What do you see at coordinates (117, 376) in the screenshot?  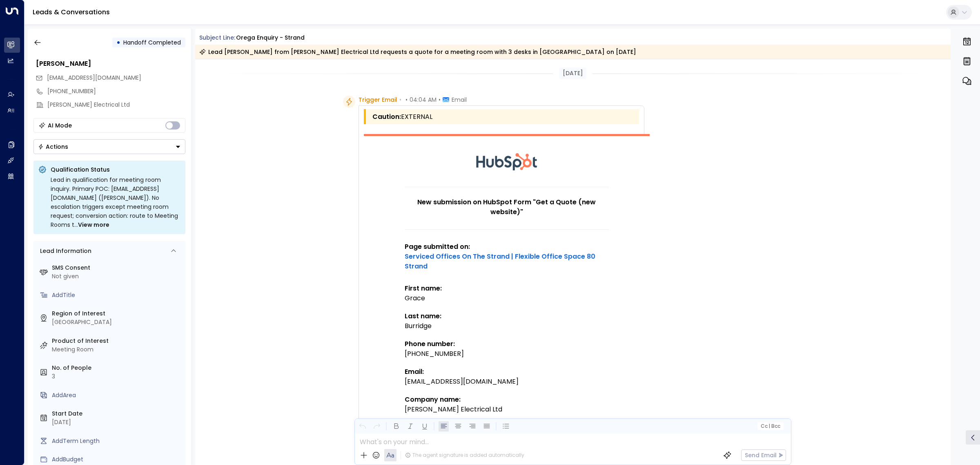 I see `div: 3` at bounding box center [117, 376].